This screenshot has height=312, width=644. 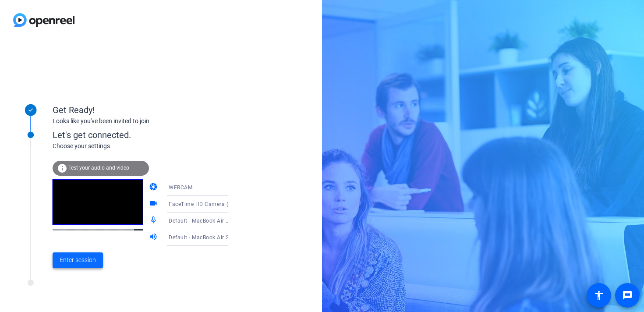 What do you see at coordinates (181, 187) in the screenshot?
I see `span: WEBCAM` at bounding box center [181, 187].